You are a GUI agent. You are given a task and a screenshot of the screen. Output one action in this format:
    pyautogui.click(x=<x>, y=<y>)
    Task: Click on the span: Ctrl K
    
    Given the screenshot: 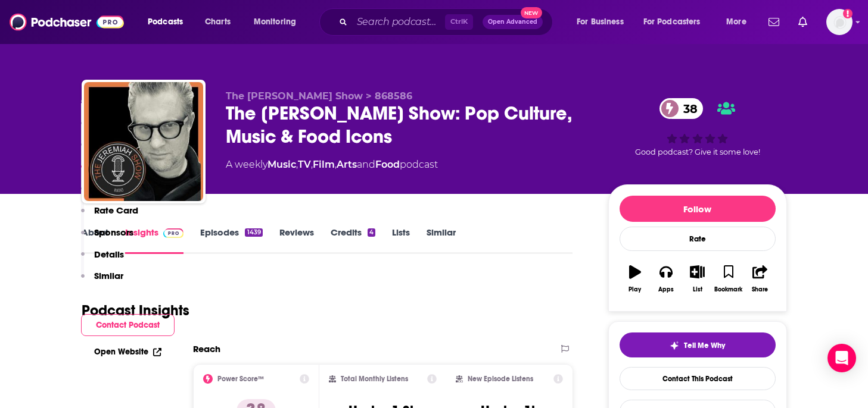 What is the action you would take?
    pyautogui.click(x=459, y=22)
    